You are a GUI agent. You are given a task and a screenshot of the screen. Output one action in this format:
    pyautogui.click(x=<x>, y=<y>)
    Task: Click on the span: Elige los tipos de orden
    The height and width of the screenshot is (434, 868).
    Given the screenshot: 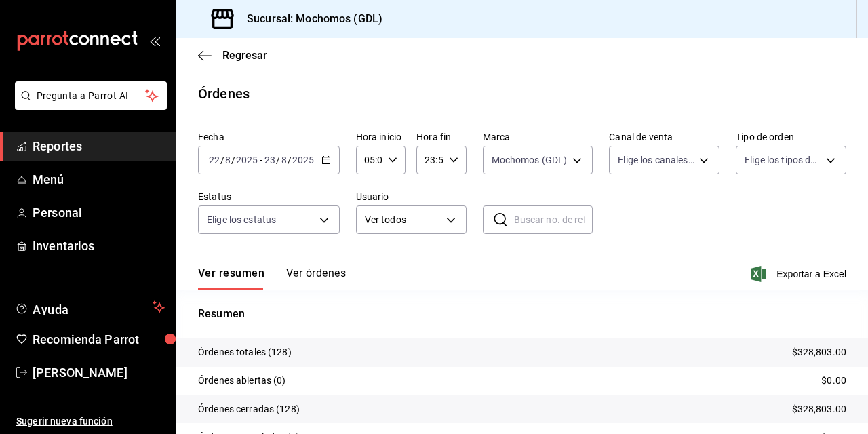 What is the action you would take?
    pyautogui.click(x=783, y=161)
    